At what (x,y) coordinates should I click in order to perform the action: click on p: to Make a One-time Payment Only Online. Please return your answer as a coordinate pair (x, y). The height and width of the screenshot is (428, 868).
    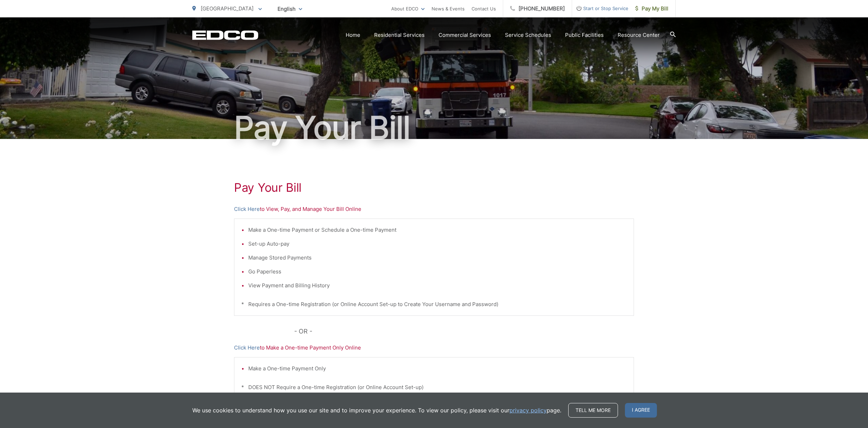
    Looking at the image, I should click on (434, 348).